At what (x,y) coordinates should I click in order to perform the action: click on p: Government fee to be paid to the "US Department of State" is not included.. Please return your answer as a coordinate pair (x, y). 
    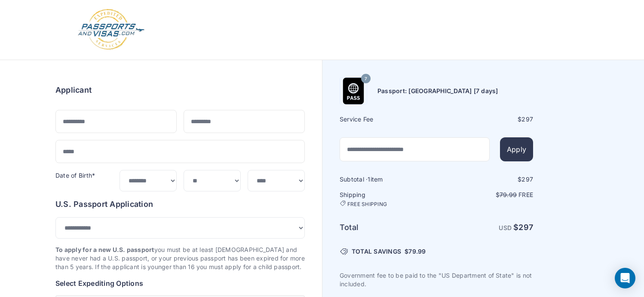
    Looking at the image, I should click on (437, 280).